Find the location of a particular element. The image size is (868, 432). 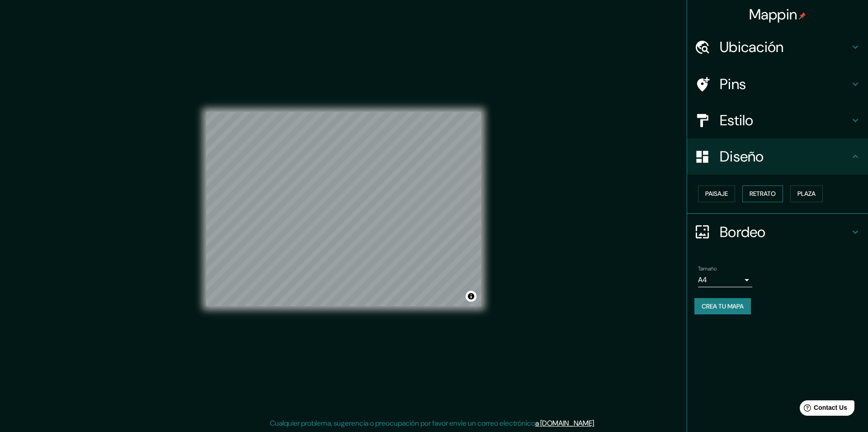

h4: Ubicación is located at coordinates (785, 47).